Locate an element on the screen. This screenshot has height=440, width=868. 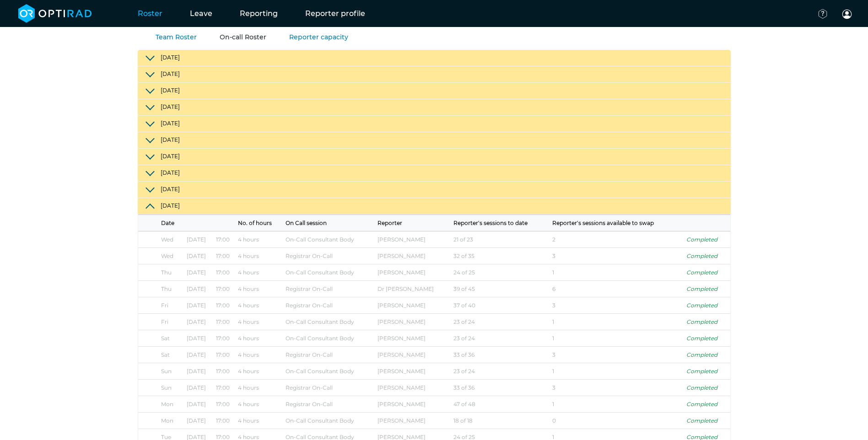
td: 32 of 35 is located at coordinates (501, 256).